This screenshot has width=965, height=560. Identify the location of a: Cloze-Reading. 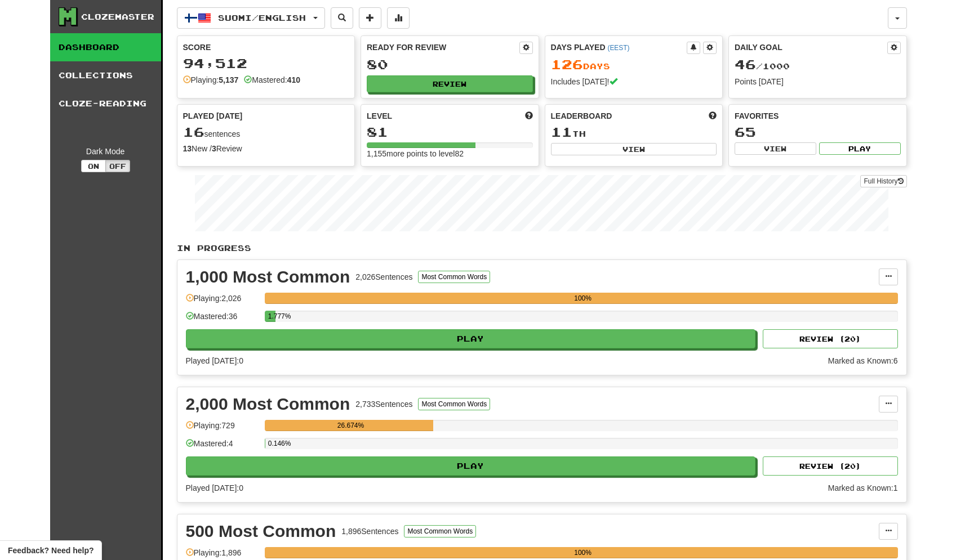
(106, 103).